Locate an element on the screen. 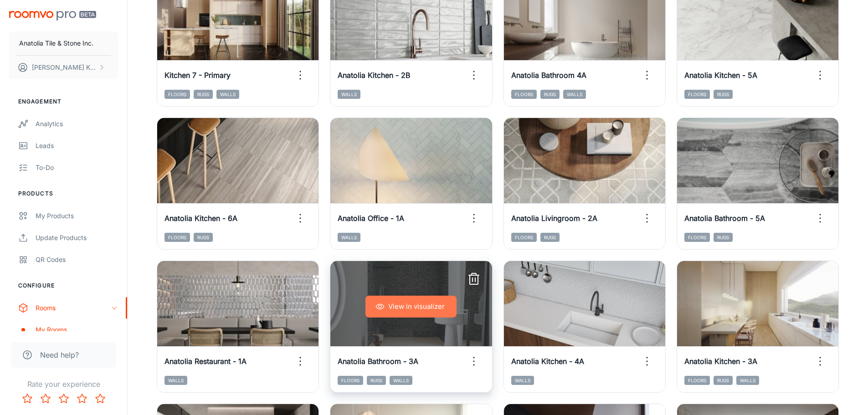 Image resolution: width=868 pixels, height=415 pixels. div: Analytics is located at coordinates (77, 124).